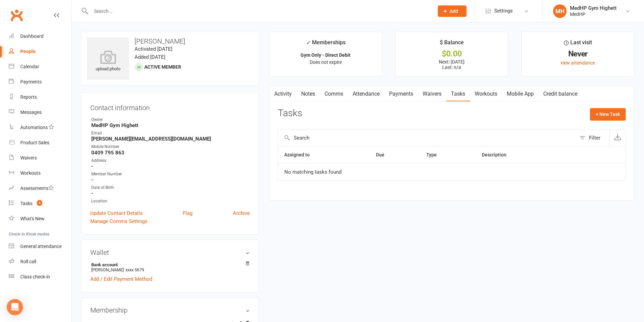 Image resolution: width=644 pixels, height=322 pixels. Describe the element at coordinates (452, 11) in the screenshot. I see `button: Add` at that location.